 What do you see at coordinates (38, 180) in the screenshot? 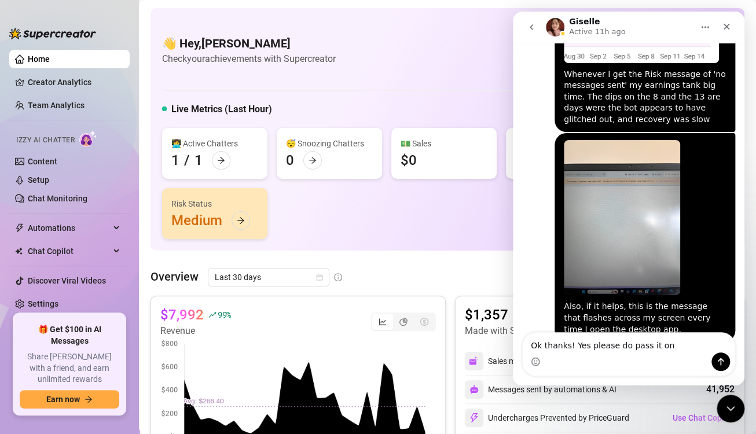
I see `a: Setup` at bounding box center [38, 180].